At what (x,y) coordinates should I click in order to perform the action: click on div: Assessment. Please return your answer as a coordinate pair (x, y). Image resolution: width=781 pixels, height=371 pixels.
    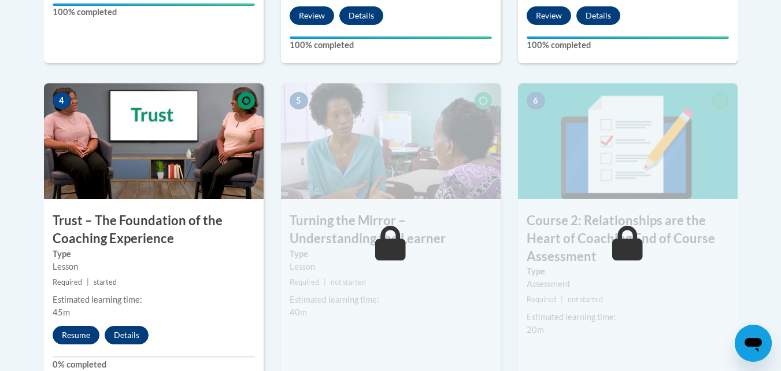
    Looking at the image, I should click on (628, 284).